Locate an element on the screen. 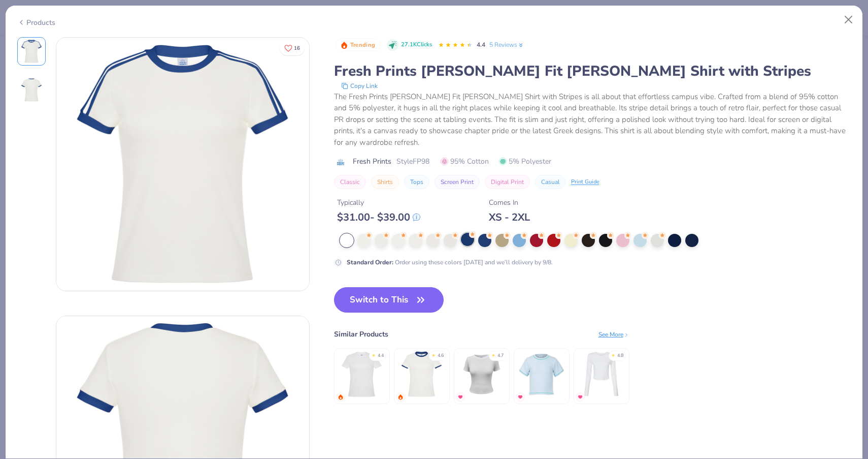  button: Like is located at coordinates (292, 48).